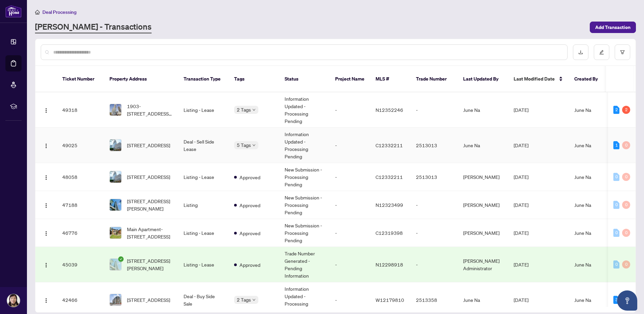 The height and width of the screenshot is (314, 644). What do you see at coordinates (121, 259) in the screenshot?
I see `span: check-circle` at bounding box center [121, 259].